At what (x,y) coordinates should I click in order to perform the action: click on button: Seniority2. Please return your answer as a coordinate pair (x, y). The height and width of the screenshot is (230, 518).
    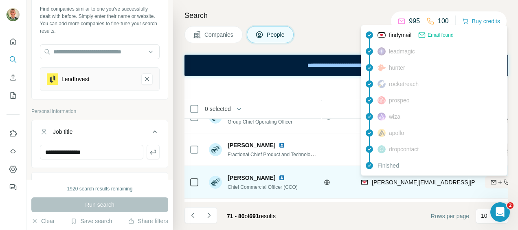
    Looking at the image, I should click on (100, 184).